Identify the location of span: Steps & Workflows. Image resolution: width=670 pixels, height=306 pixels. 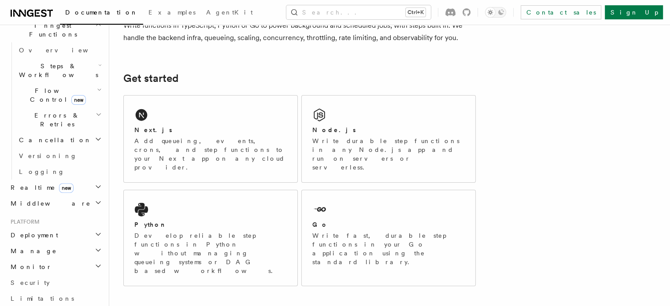
(57, 71).